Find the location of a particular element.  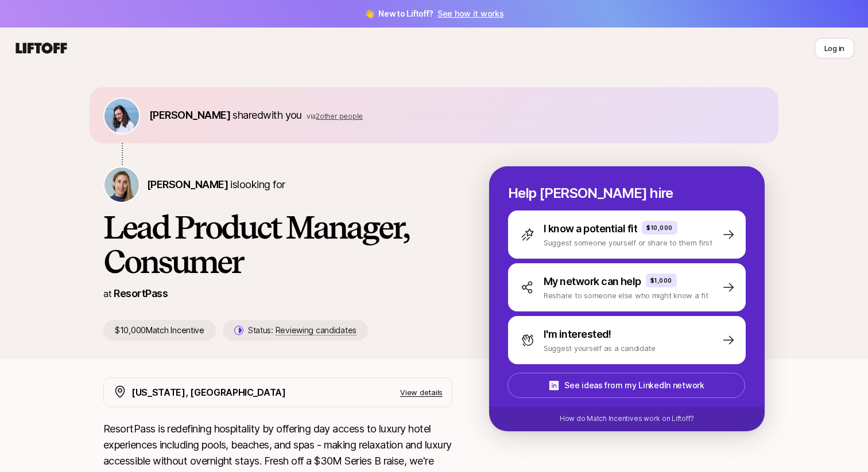

img: Amy Krym is located at coordinates (122, 185).